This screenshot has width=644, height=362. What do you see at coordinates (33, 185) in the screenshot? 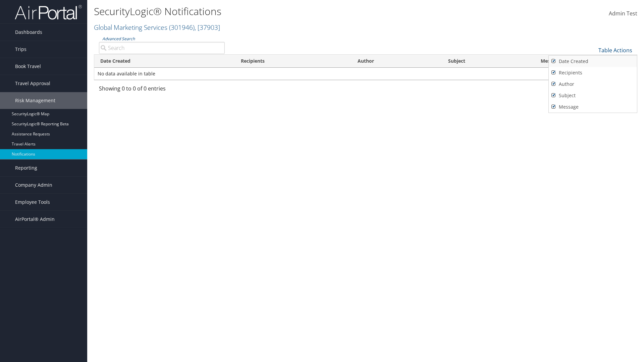
I see `span: Company Admin` at bounding box center [33, 185].